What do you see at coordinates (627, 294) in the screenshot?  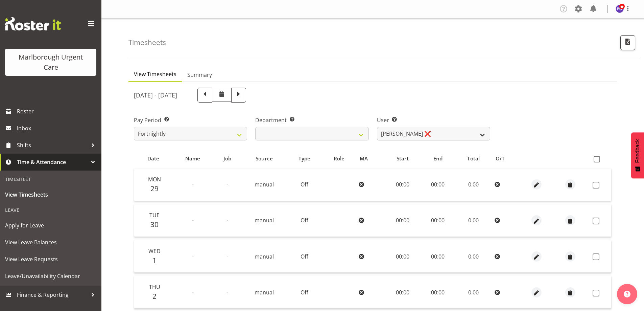 I see `img: help-xxl-2.png` at bounding box center [627, 294].